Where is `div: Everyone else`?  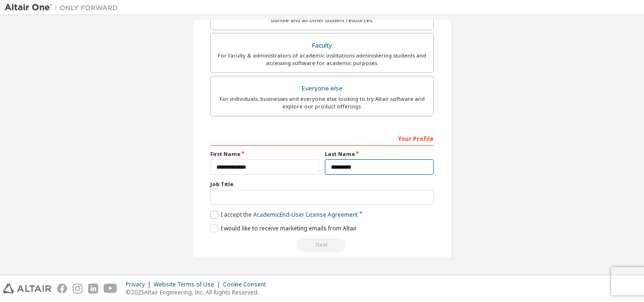
div: Everyone else is located at coordinates (322, 89).